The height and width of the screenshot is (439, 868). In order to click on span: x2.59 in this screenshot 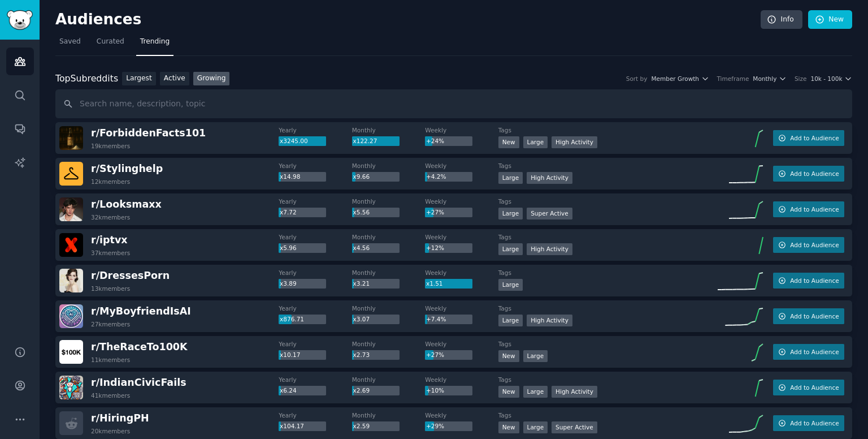, I will do `click(362, 426)`.